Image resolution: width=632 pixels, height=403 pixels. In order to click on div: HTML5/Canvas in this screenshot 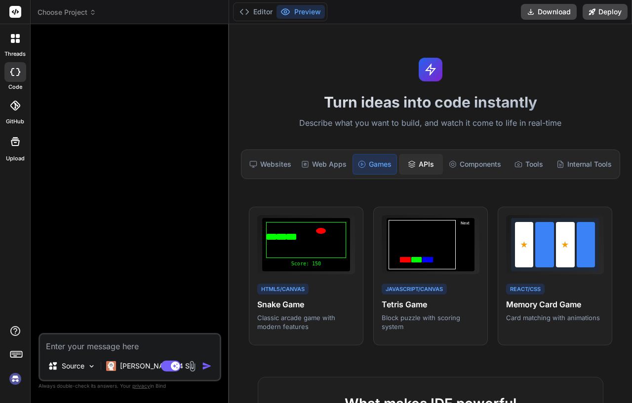, I will do `click(283, 289)`.